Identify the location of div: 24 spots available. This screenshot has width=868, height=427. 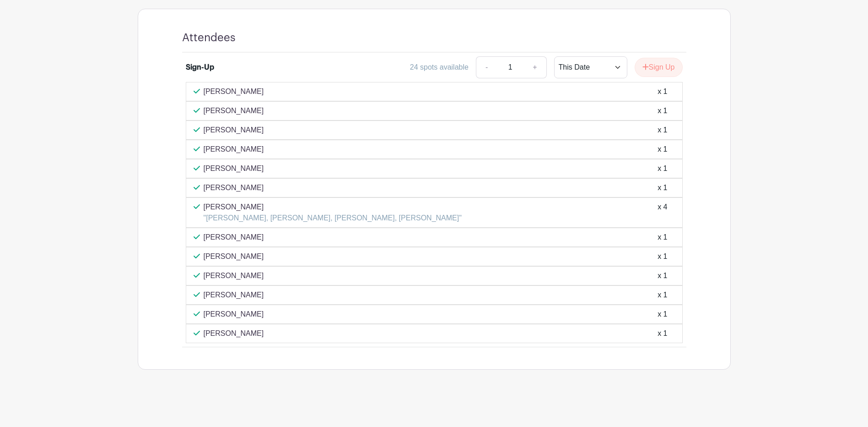
(439, 67).